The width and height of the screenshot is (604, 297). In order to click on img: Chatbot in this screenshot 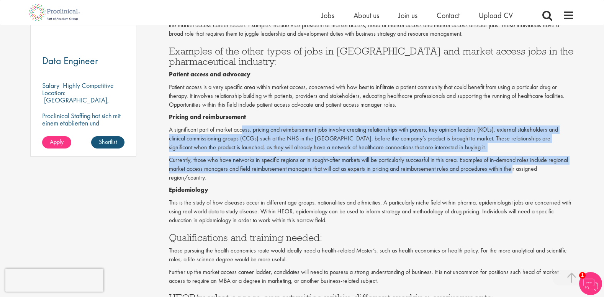, I will do `click(591, 283)`.